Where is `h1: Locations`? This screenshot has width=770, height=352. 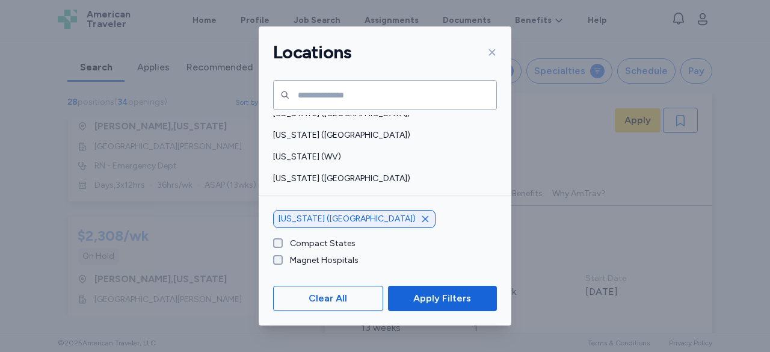
h1: Locations is located at coordinates (312, 52).